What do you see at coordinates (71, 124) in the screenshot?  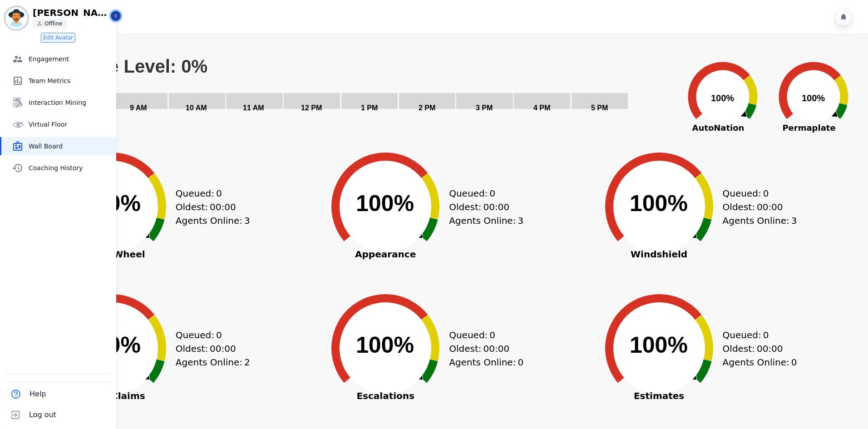 I see `span: Virtual Floor` at bounding box center [71, 124].